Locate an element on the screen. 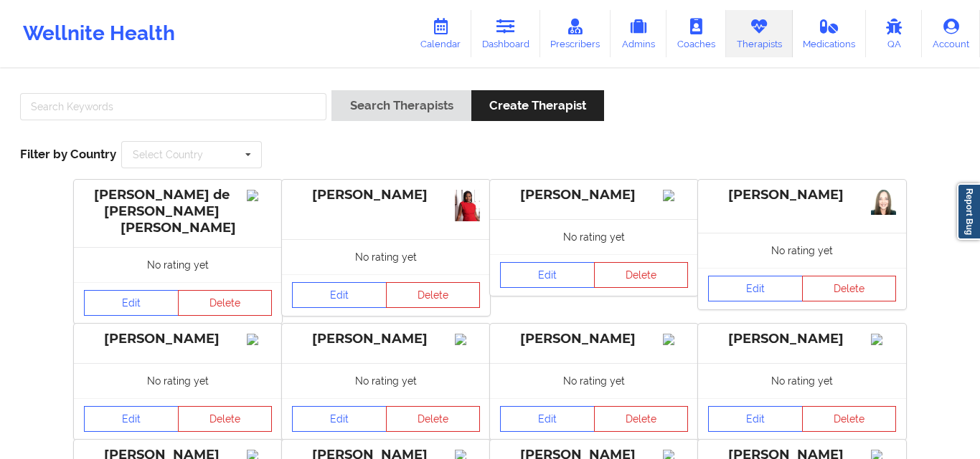 The image size is (980, 459). img: 81dabaca-0af0-4ef0-b0f2-0826786273fa_JES_0655ee.jpg is located at coordinates (467, 206).